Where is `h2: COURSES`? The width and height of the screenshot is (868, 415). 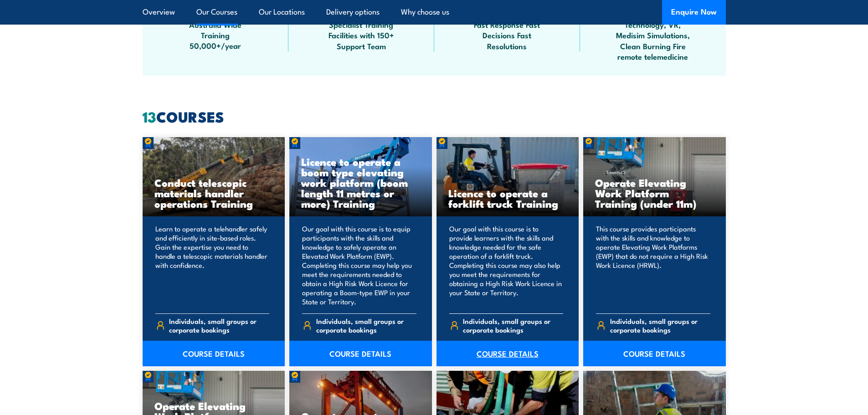 h2: COURSES is located at coordinates (434, 117).